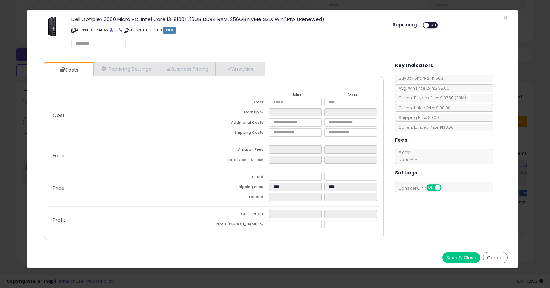  I want to click on td: Cost, so click(241, 103).